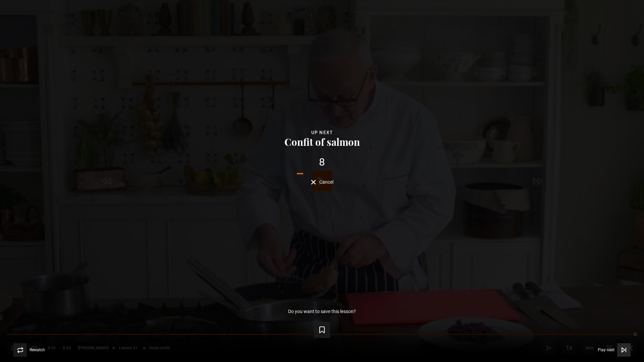 The image size is (644, 362). I want to click on button: Confit of salmon, so click(322, 141).